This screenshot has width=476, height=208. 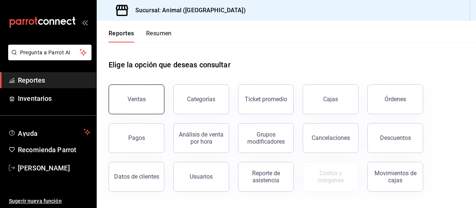 I want to click on button: Movimientos de cajas, so click(x=395, y=176).